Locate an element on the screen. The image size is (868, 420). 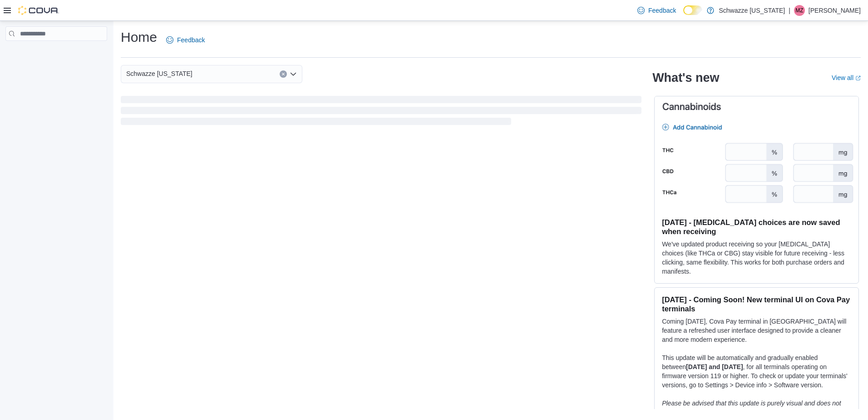
span: MZ is located at coordinates (799, 11).